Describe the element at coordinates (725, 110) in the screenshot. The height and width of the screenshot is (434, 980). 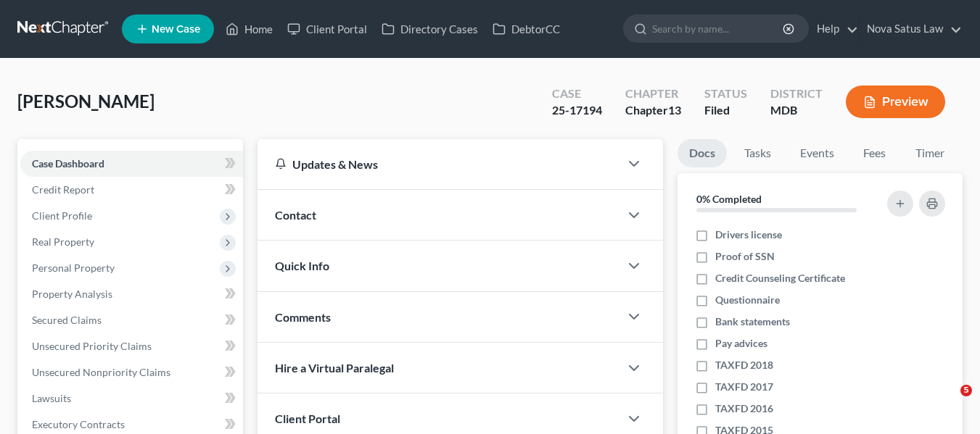
I see `div: Filed` at that location.